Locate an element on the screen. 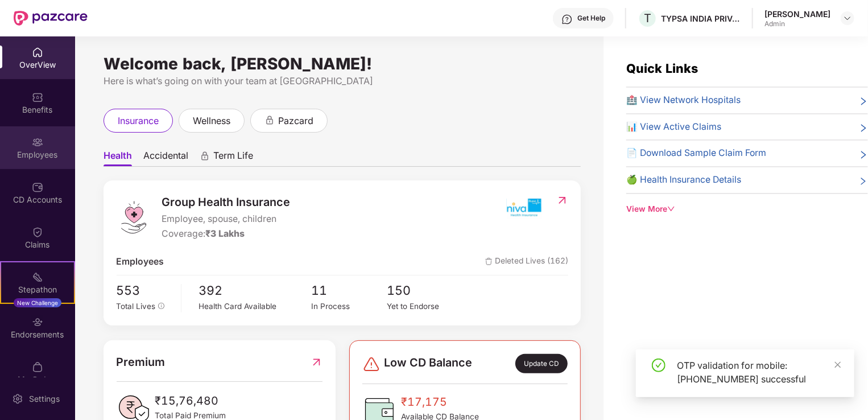  img: svg+xml;base64,PHN2ZyBpZD0iRW5kb3JzZW1lbnRzIiB4bWxucz0iaHR0cDovL3d3dy53My5vcmcvMjAwMC9zdmciIHdpZH... is located at coordinates (37, 322).